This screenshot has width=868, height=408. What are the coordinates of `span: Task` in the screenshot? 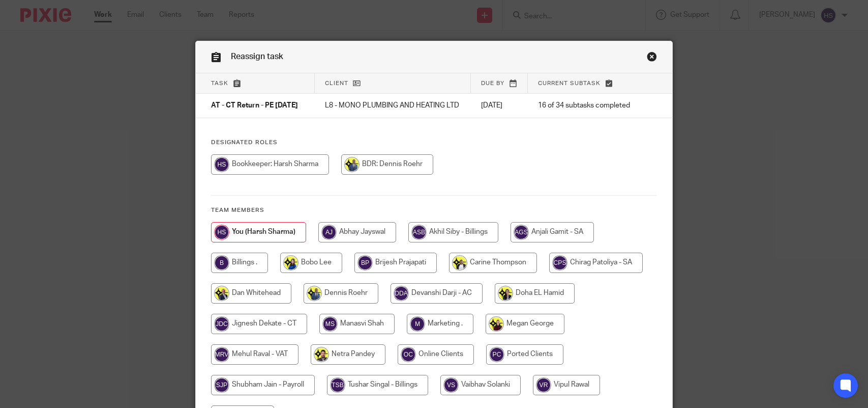 It's located at (220, 83).